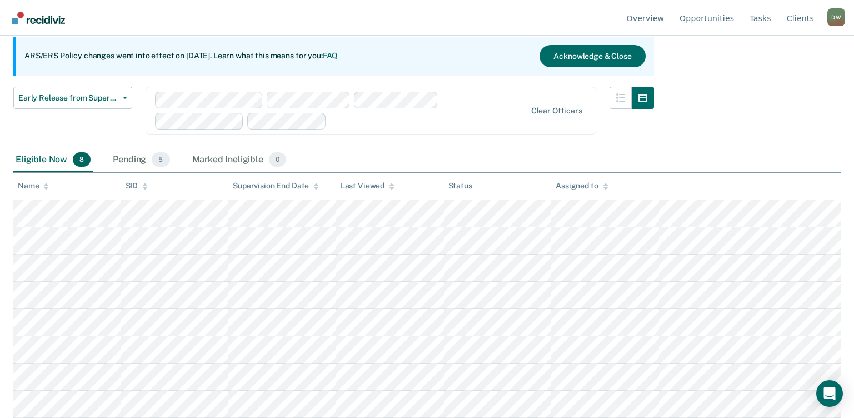 The width and height of the screenshot is (854, 418). I want to click on div: Assigned to, so click(582, 186).